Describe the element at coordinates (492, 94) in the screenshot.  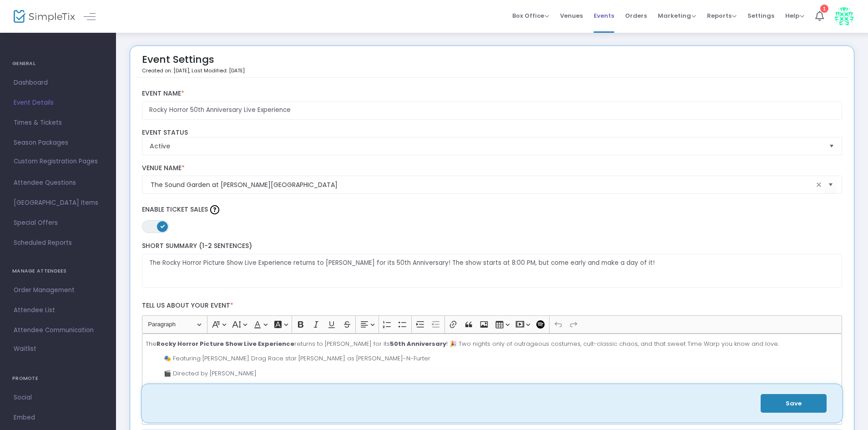
I see `label: Event Name` at that location.